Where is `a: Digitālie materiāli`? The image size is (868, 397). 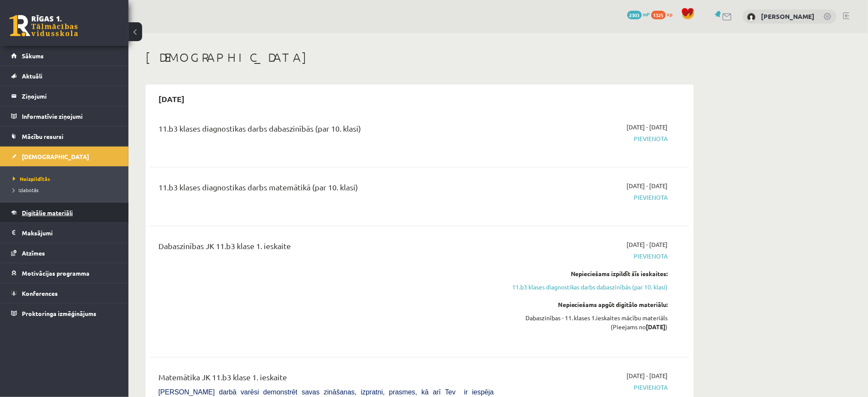 a: Digitālie materiāli is located at coordinates (65, 212).